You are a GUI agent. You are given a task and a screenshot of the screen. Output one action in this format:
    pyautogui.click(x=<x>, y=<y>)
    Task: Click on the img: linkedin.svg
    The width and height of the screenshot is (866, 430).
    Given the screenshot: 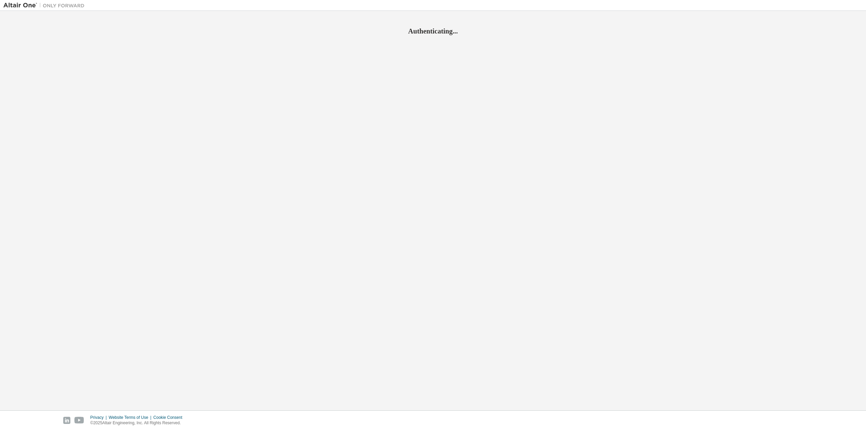 What is the action you would take?
    pyautogui.click(x=67, y=420)
    